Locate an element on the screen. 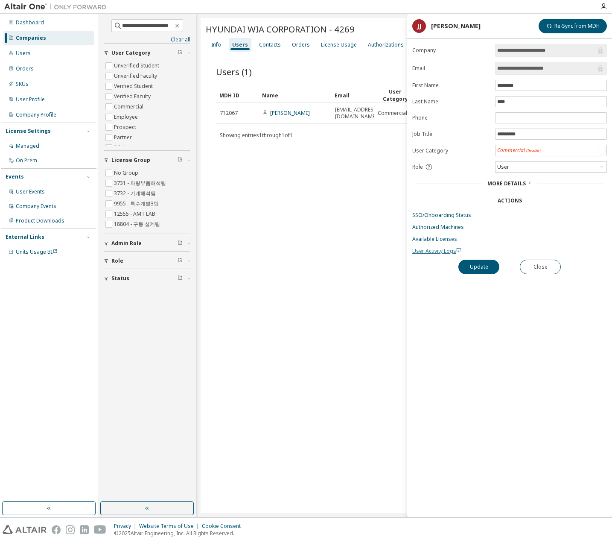 The width and height of the screenshot is (612, 542). div: Email is located at coordinates (353, 95).